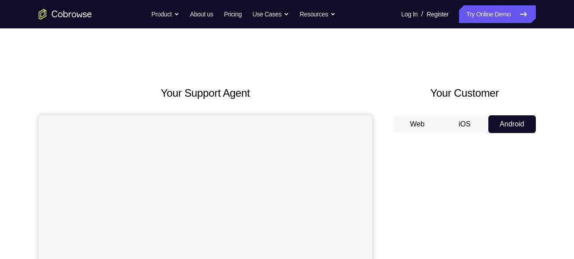  What do you see at coordinates (417, 124) in the screenshot?
I see `button: Web` at bounding box center [417, 124].